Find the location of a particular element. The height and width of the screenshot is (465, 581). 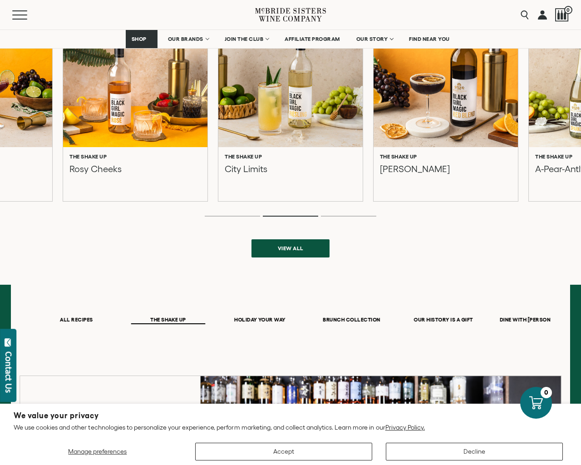

a: SHOP is located at coordinates (142, 39).